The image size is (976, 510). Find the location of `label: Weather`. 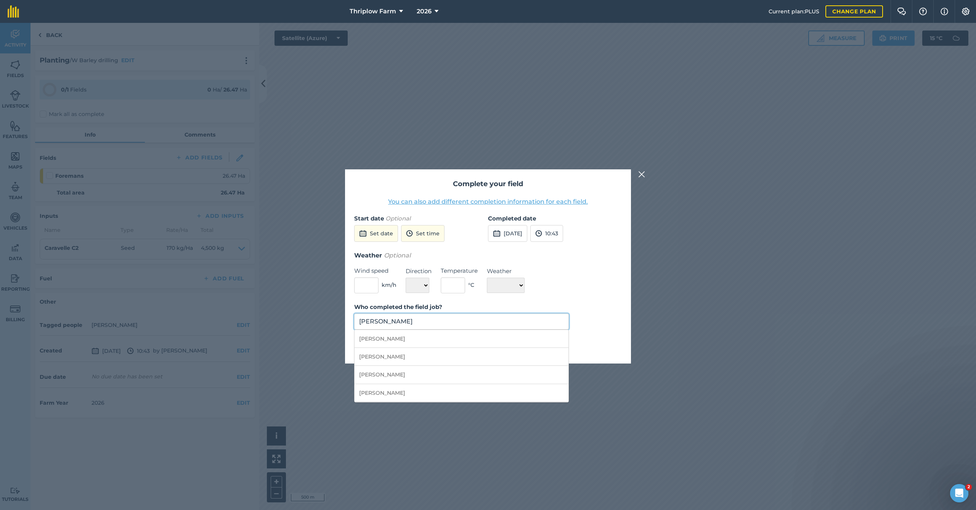

label: Weather is located at coordinates (506, 271).